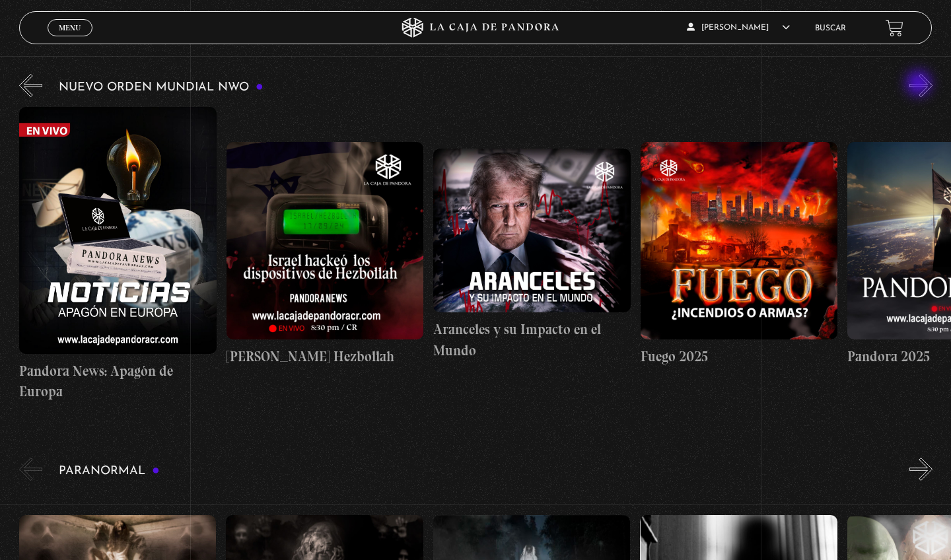  What do you see at coordinates (830, 28) in the screenshot?
I see `a: Buscar` at bounding box center [830, 28].